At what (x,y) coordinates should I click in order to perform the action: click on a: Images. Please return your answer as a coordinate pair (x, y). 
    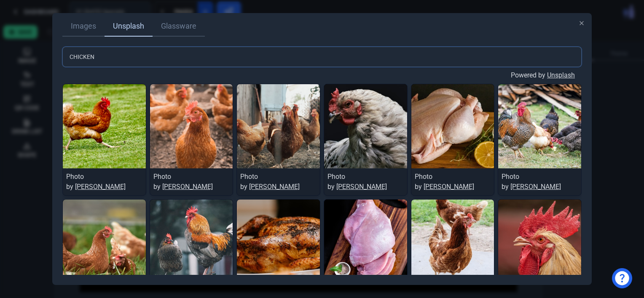
    Looking at the image, I should click on (83, 27).